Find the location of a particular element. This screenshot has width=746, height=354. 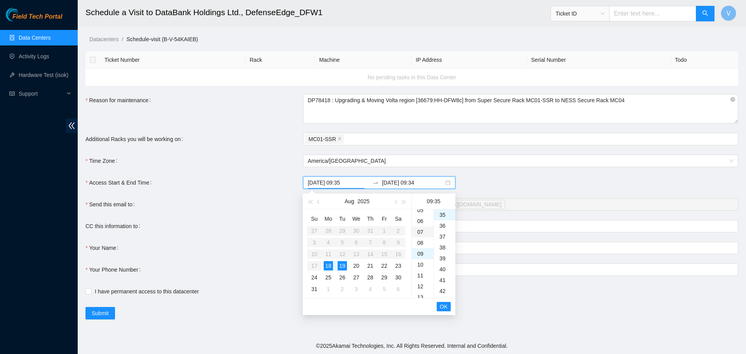

span: Submit is located at coordinates (100, 313).